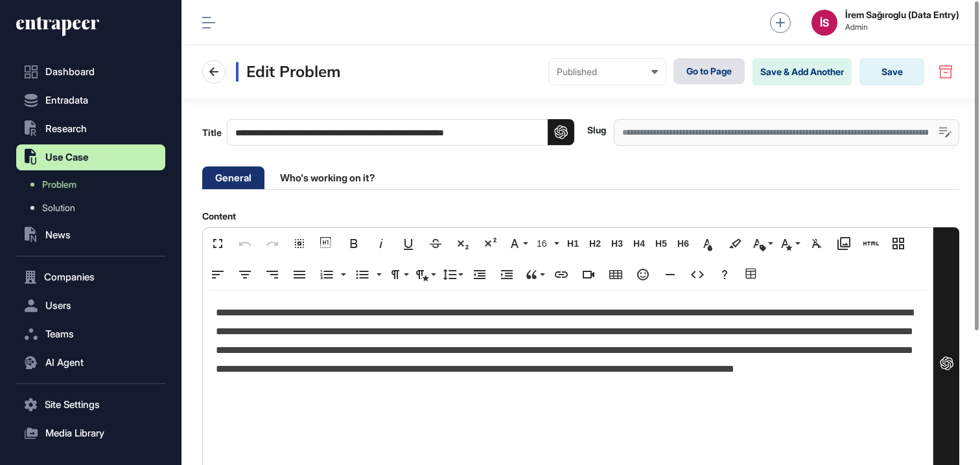 The image size is (980, 465). What do you see at coordinates (91, 158) in the screenshot?
I see `button: Use Case` at bounding box center [91, 158].